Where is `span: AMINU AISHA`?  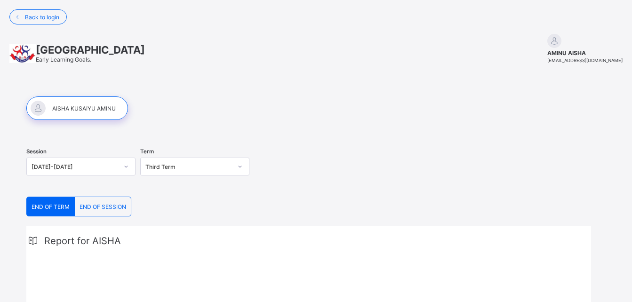
span: AMINU AISHA is located at coordinates (585, 53).